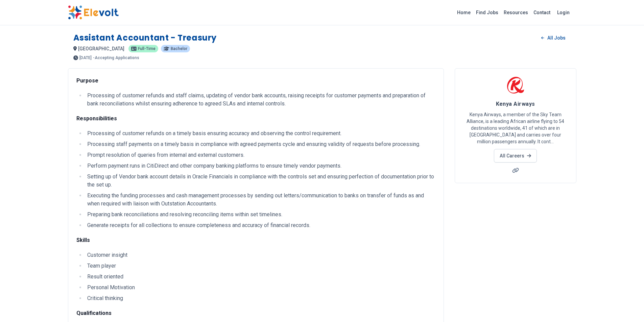 Image resolution: width=644 pixels, height=322 pixels. Describe the element at coordinates (87, 80) in the screenshot. I see `strong: Purpose` at that location.